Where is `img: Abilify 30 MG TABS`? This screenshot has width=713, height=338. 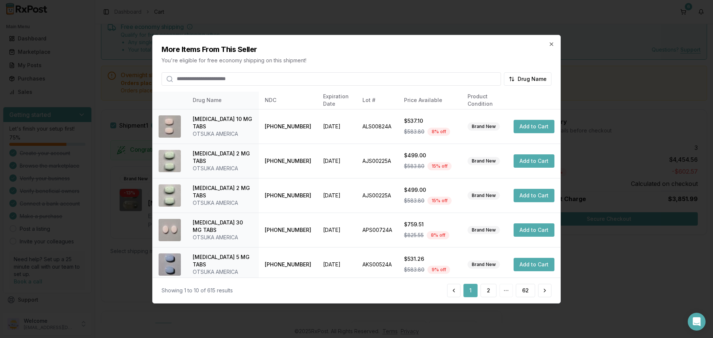 img: Abilify 30 MG TABS is located at coordinates (170, 230).